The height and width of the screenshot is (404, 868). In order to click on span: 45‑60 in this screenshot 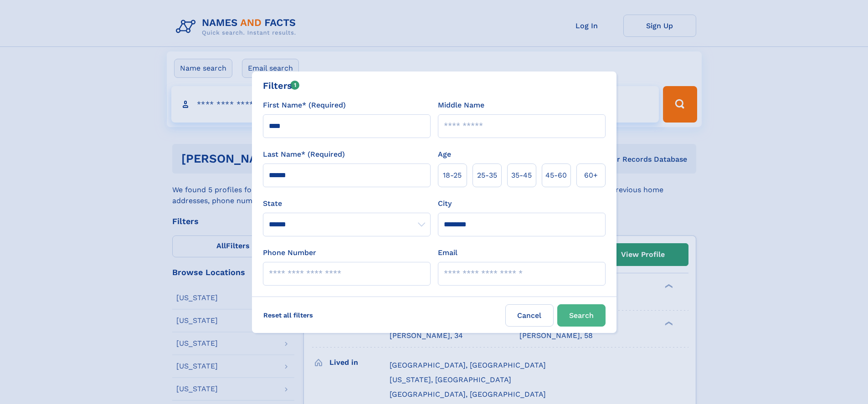, I will do `click(556, 175)`.